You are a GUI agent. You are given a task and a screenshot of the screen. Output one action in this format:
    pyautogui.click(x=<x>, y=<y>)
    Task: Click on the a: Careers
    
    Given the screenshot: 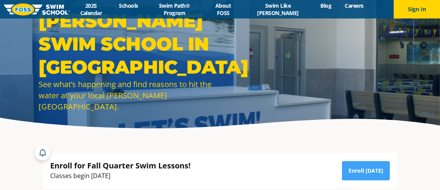 What is the action you would take?
    pyautogui.click(x=354, y=5)
    